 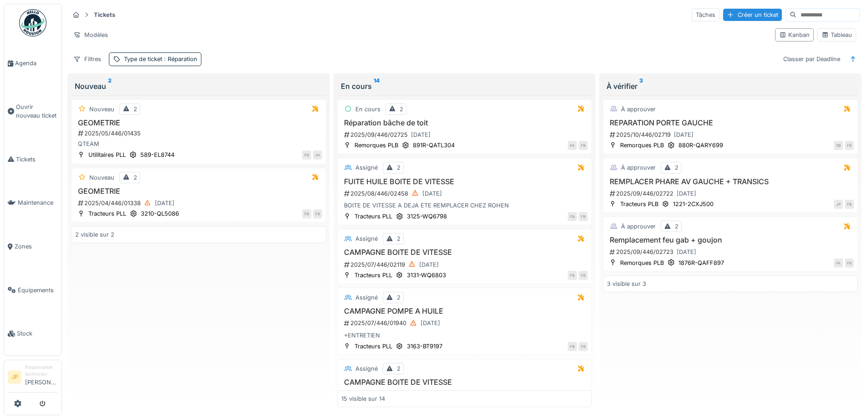 I want to click on div: Classer par Deadline, so click(x=811, y=59).